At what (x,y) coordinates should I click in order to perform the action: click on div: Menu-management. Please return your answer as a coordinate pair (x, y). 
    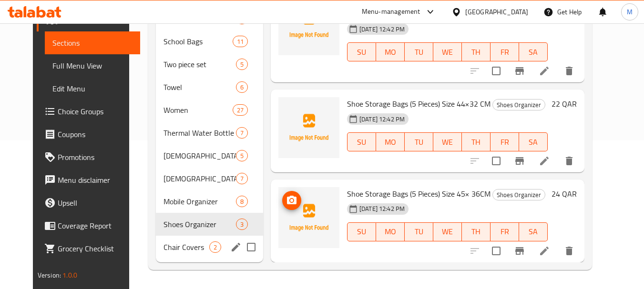
    Looking at the image, I should click on (390, 12).